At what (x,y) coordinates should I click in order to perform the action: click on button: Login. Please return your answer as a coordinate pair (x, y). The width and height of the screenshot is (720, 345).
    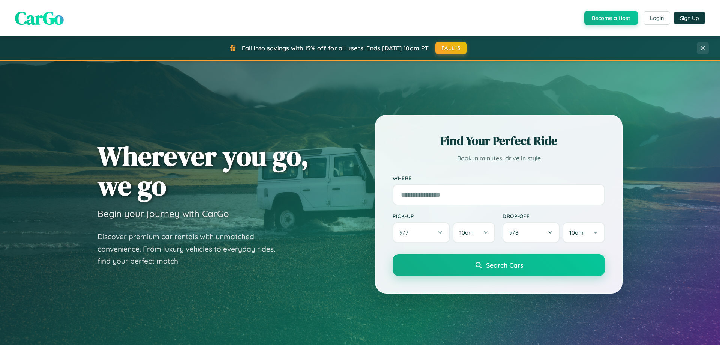
    Looking at the image, I should click on (657, 18).